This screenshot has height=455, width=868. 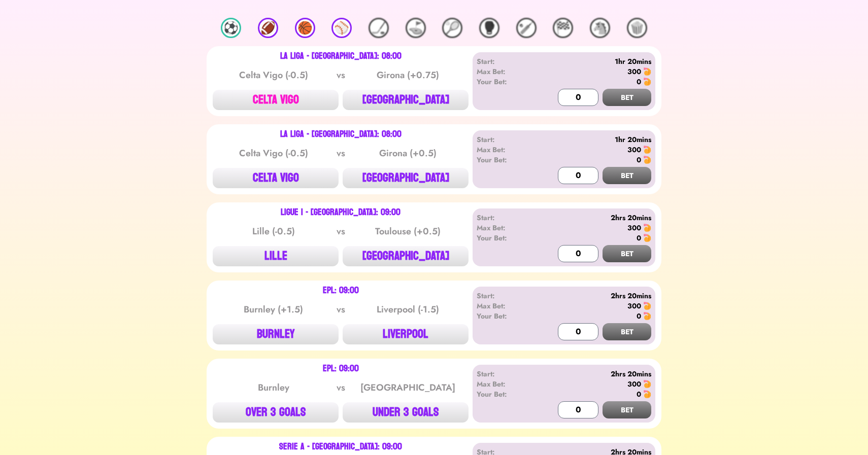 I want to click on div: Lille (-0.5), so click(x=274, y=232).